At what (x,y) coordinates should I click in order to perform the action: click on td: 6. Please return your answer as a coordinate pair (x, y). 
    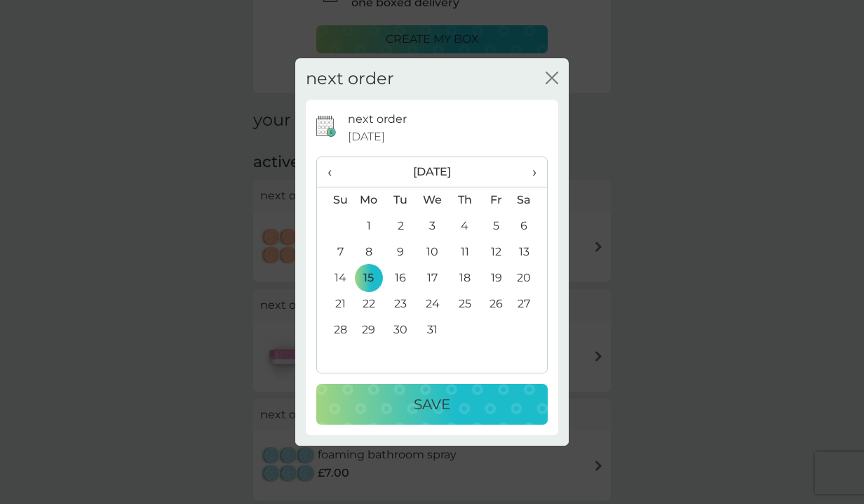
    Looking at the image, I should click on (530, 226).